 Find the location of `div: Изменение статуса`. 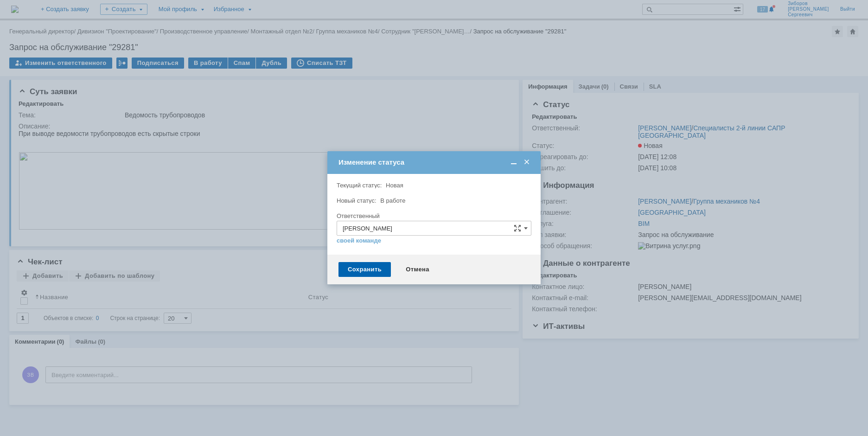

div: Изменение статуса is located at coordinates (435, 162).